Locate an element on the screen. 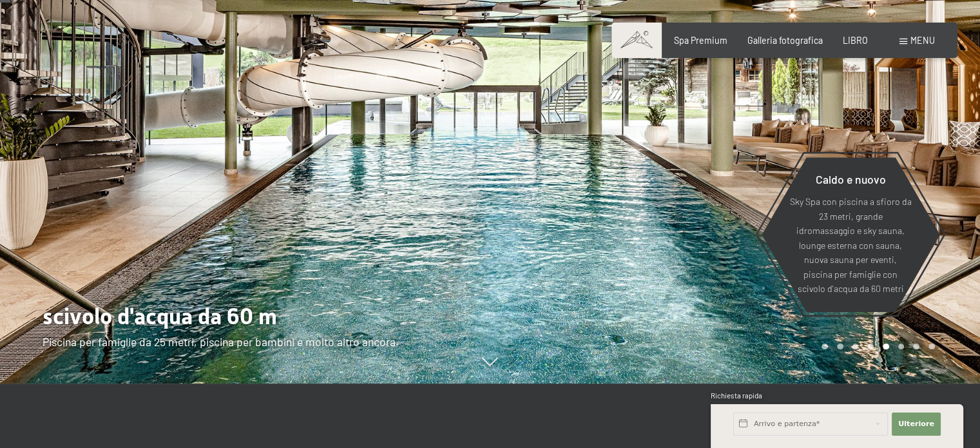  div: Pagina 6 della giostra is located at coordinates (901, 346).